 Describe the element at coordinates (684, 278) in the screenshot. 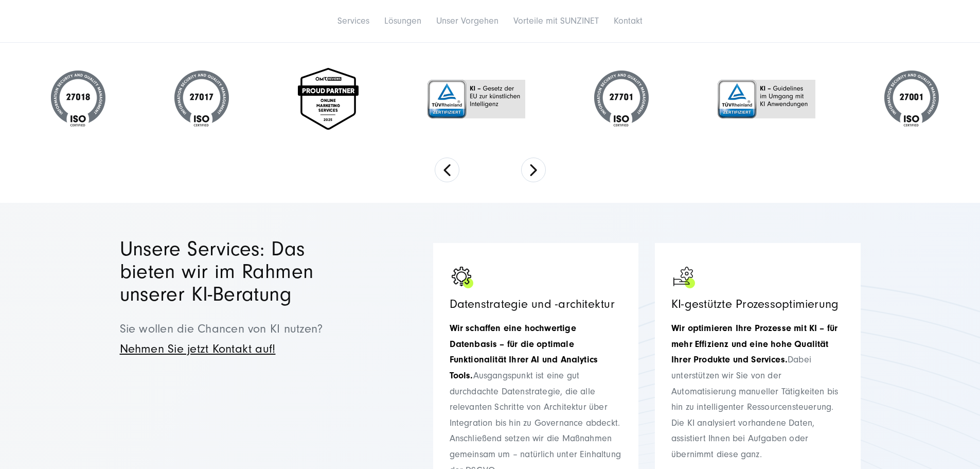

I see `img: Ein einfaches Symbol, das ein Zahnrad mit einem plus Zeichen kombiniert, das auf einen Schalter o...` at that location.